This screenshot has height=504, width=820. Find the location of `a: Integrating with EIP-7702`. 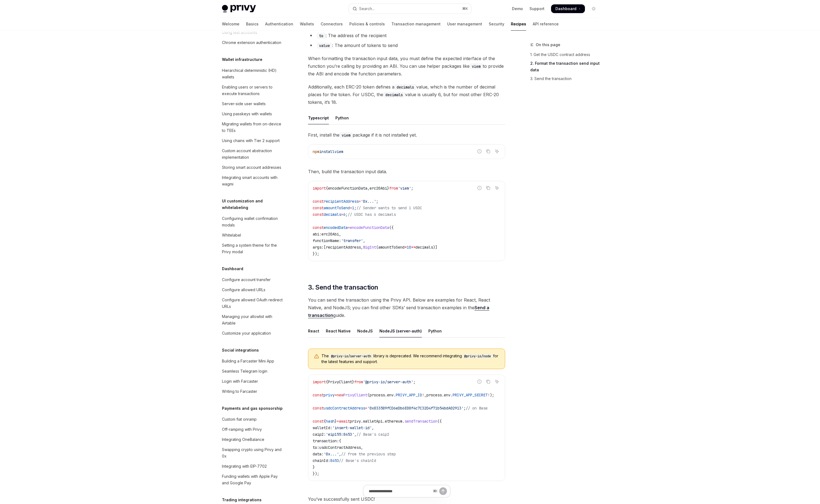

a: Integrating with EIP-7702 is located at coordinates (253, 467).